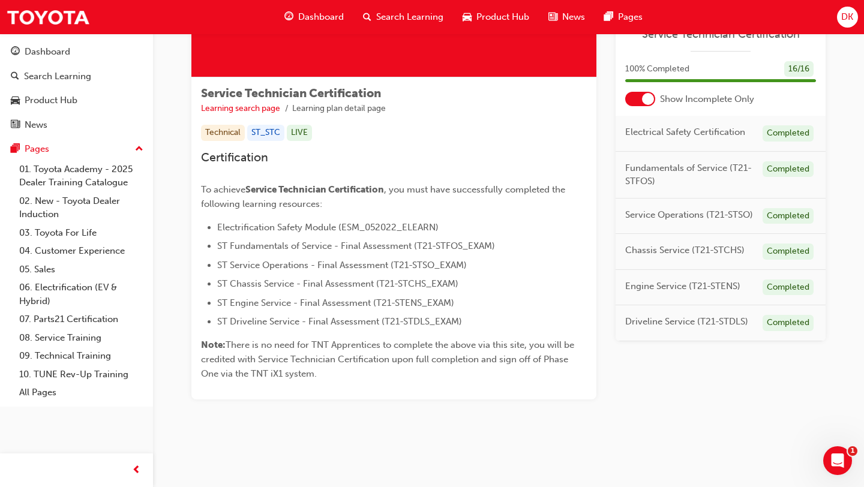 The image size is (864, 487). Describe the element at coordinates (339, 109) in the screenshot. I see `li: Learning plan detail page` at that location.